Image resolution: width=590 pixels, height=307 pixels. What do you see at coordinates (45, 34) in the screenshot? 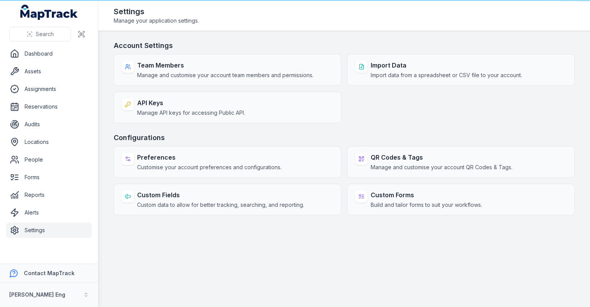
I see `span: Search` at bounding box center [45, 34].